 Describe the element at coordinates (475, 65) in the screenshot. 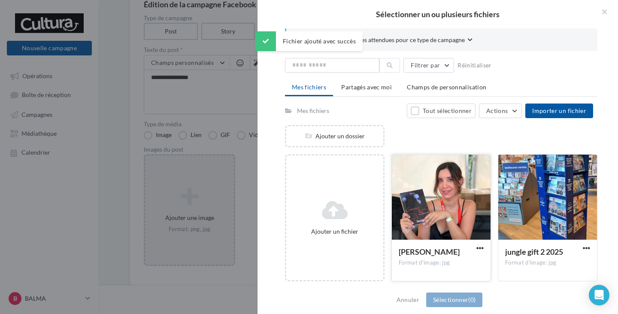

I see `button: Réinitialiser` at that location.